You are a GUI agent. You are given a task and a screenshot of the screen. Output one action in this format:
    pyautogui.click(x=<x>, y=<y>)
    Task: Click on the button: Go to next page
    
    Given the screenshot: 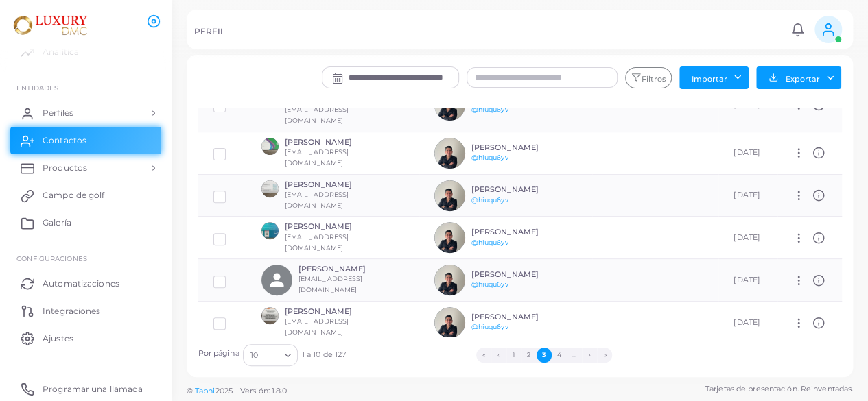 What is the action you would take?
    pyautogui.click(x=590, y=355)
    